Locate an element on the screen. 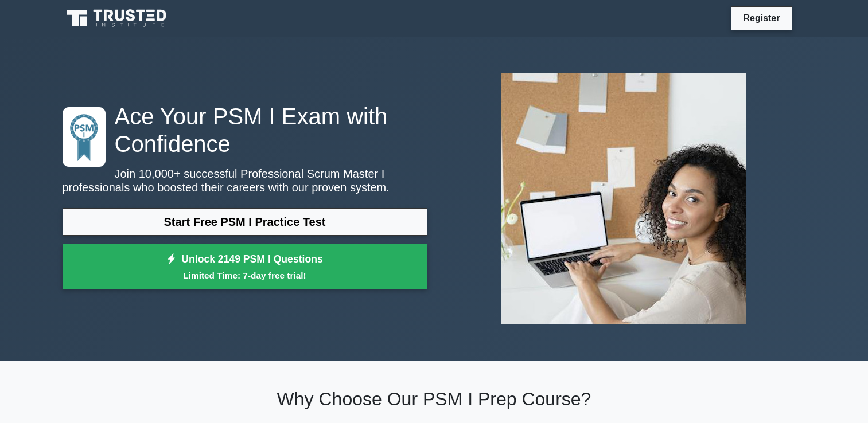 This screenshot has width=868, height=423. a: Unlock 2149 PSM I QuestionsLimited Time: 7-day free trial! is located at coordinates (245, 267).